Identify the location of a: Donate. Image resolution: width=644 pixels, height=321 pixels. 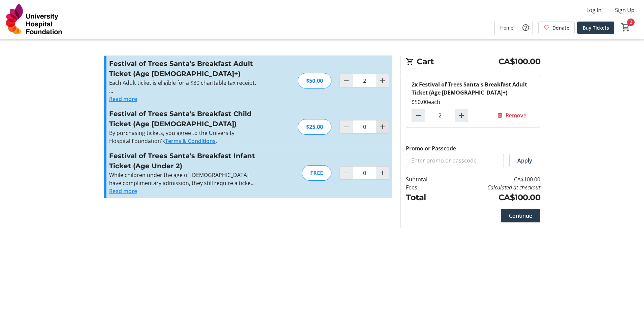
(557, 28).